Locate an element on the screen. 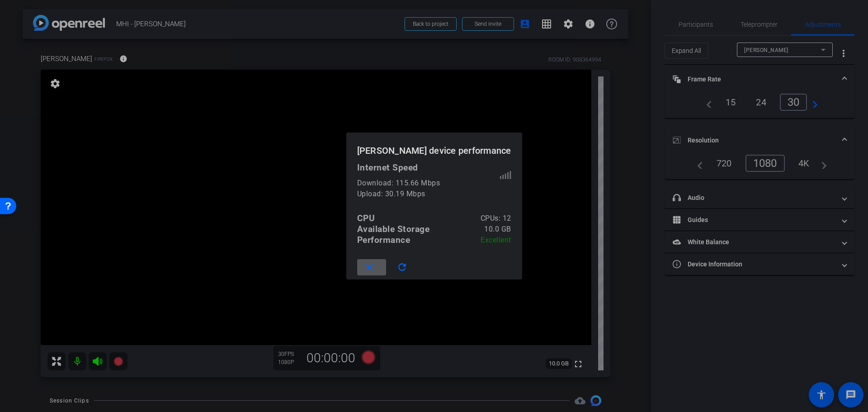  div: CPU is located at coordinates (366, 218).